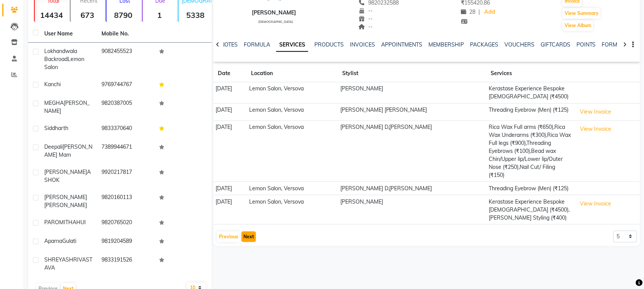 The image size is (644, 289). What do you see at coordinates (60, 222) in the screenshot?
I see `span: PAROMITHA` at bounding box center [60, 222].